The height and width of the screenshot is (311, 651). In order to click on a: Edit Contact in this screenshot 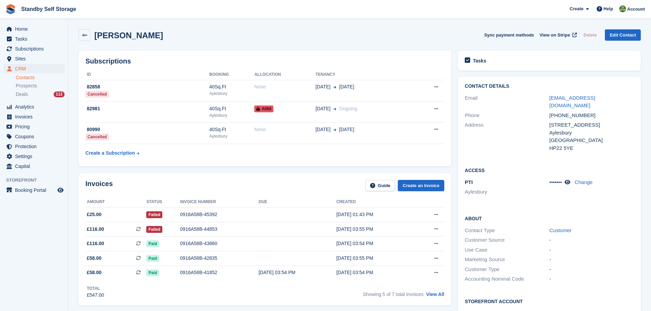, I will do `click(623, 35)`.